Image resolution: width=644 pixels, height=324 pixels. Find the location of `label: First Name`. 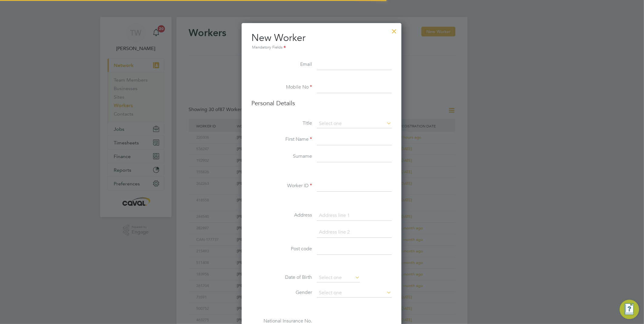

label: First Name is located at coordinates (282, 139).